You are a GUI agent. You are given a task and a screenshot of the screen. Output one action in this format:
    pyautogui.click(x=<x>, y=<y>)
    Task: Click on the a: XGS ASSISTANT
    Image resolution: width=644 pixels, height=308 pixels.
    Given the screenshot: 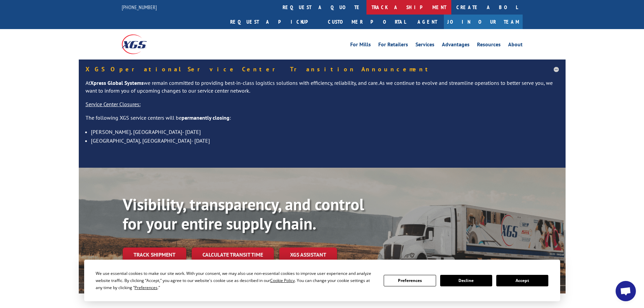 What is the action you would take?
    pyautogui.click(x=308, y=255)
    